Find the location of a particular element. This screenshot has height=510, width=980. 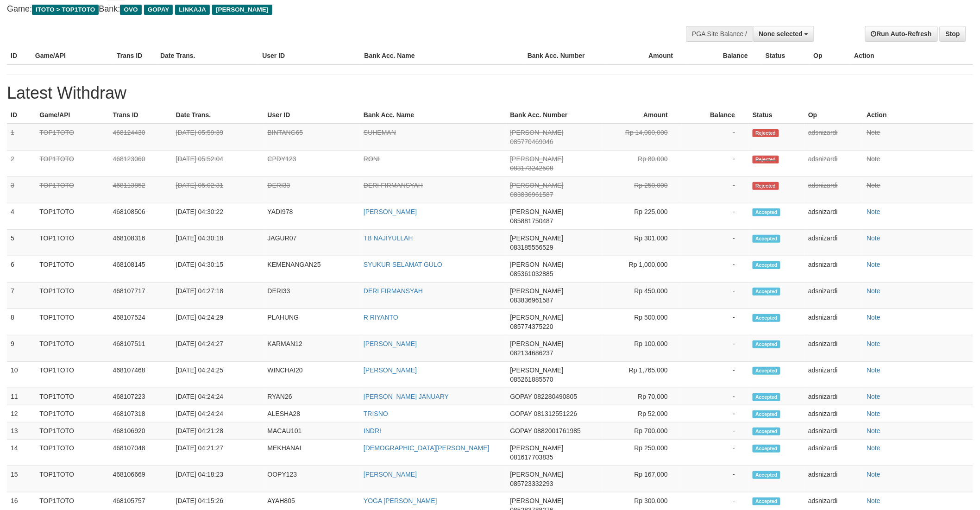

td: MACAU101 is located at coordinates (312, 431).